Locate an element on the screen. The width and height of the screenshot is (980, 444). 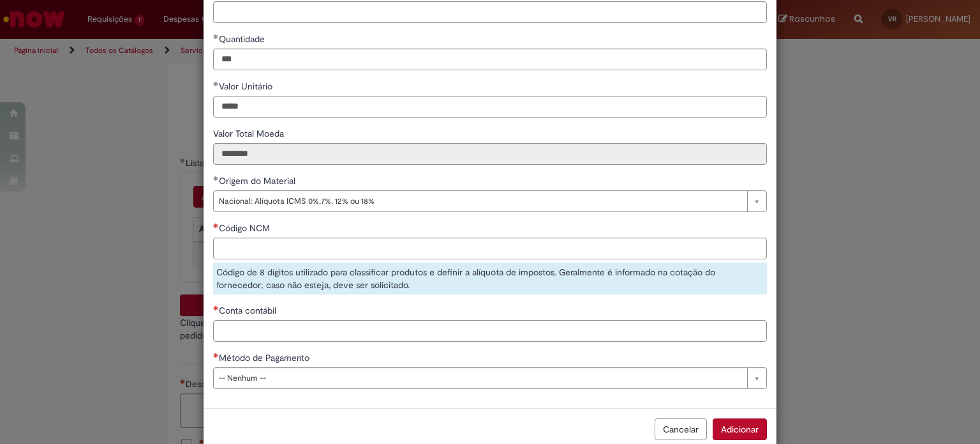
span: Quantidade is located at coordinates (243, 39).